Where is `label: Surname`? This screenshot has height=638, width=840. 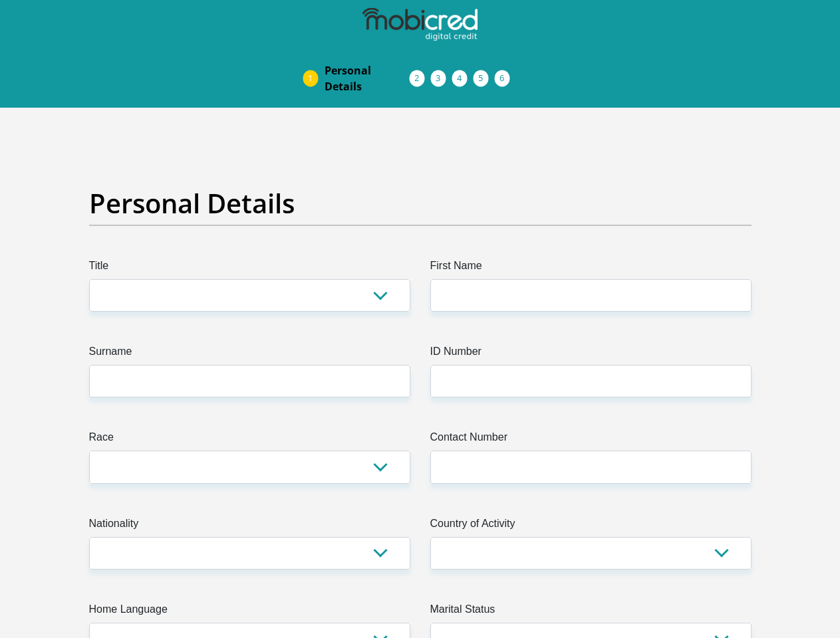
label: Surname is located at coordinates (250, 355).